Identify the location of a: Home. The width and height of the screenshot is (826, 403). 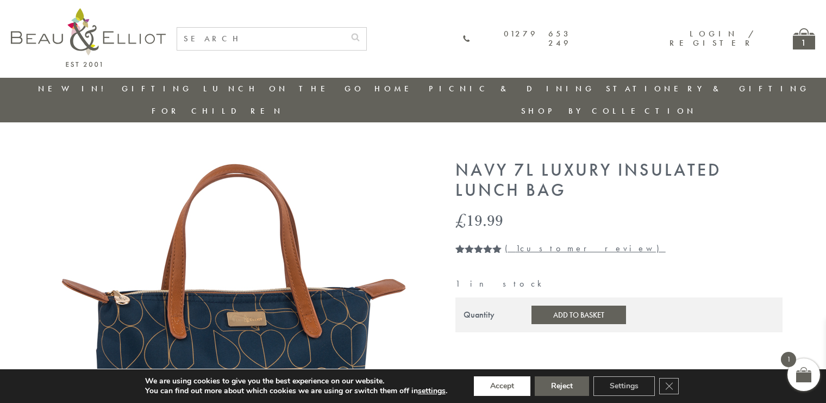
(396, 89).